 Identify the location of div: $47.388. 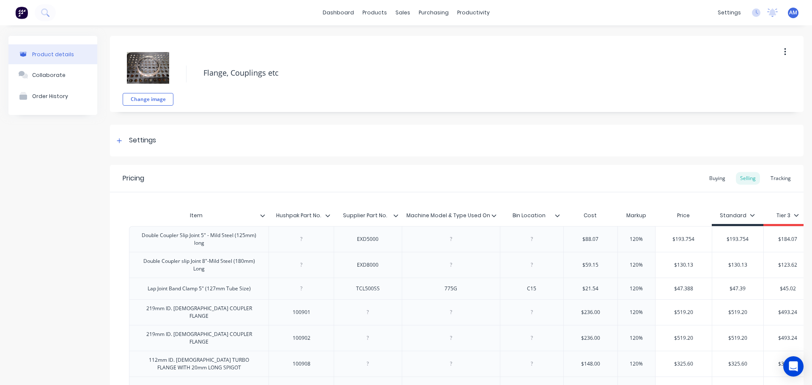
(684, 289).